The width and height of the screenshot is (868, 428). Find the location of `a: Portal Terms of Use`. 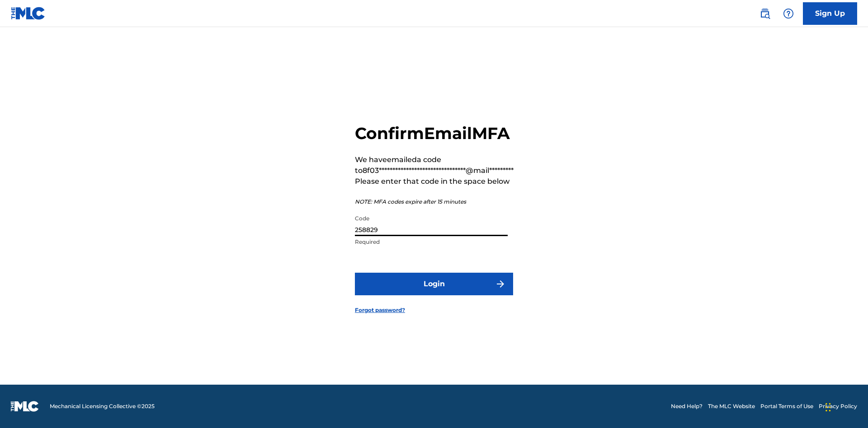

a: Portal Terms of Use is located at coordinates (787, 407).